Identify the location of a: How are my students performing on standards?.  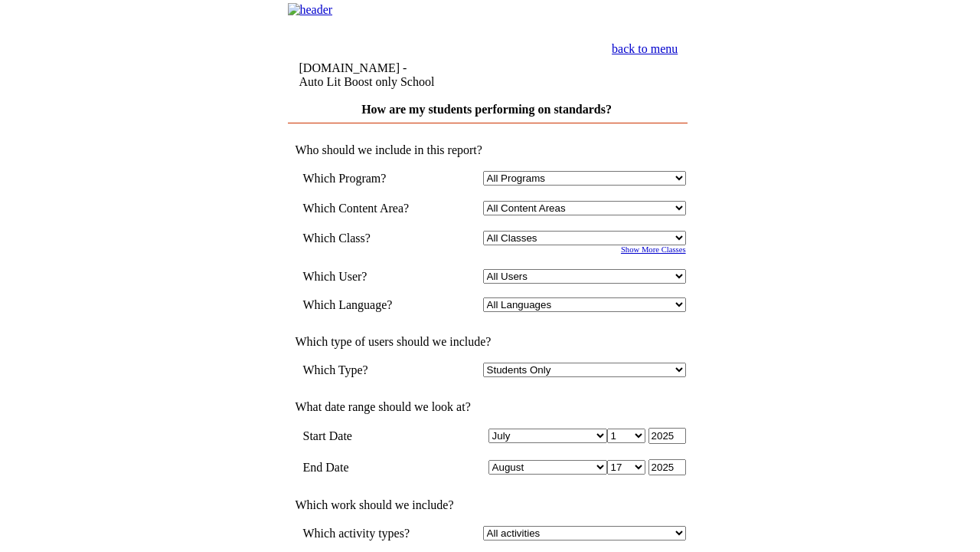
(486, 109).